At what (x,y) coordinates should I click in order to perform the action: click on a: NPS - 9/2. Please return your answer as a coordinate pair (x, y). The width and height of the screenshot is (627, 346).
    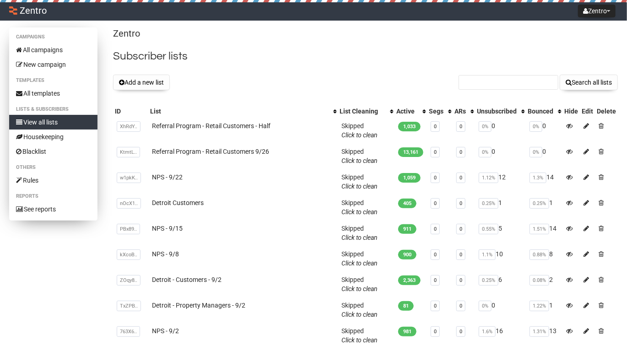
    Looking at the image, I should click on (165, 331).